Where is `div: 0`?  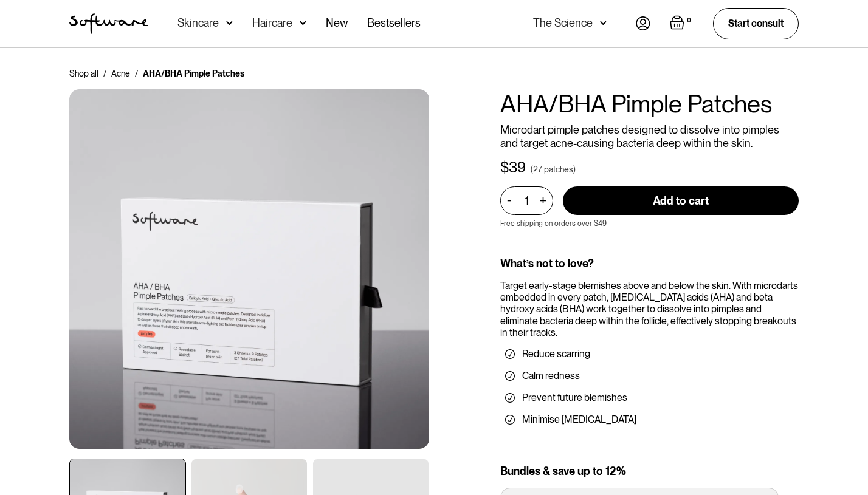
div: 0 is located at coordinates (688, 20).